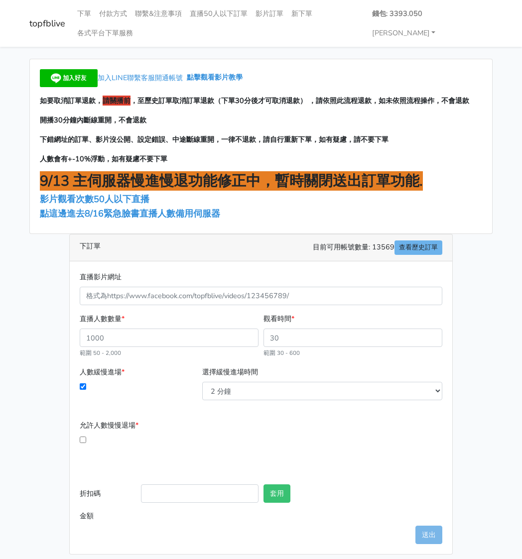 This screenshot has width=522, height=559. I want to click on input: 1000, so click(169, 338).